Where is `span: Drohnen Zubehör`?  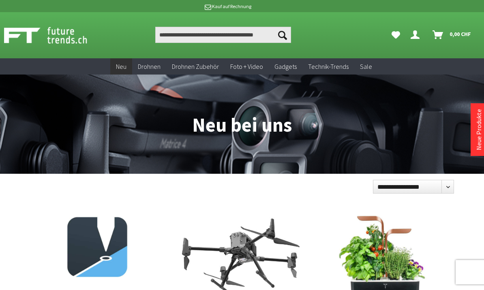
span: Drohnen Zubehör is located at coordinates (195, 66).